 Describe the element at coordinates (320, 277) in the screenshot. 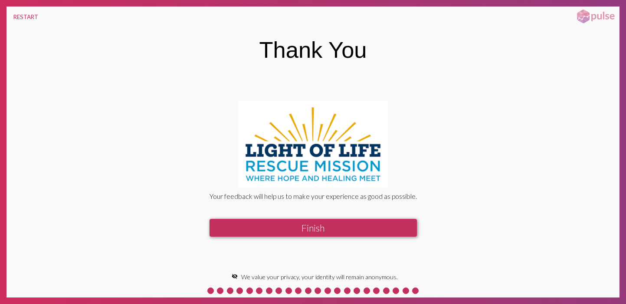

I see `span: We value your privacy, your identity will remain anonymous.` at that location.